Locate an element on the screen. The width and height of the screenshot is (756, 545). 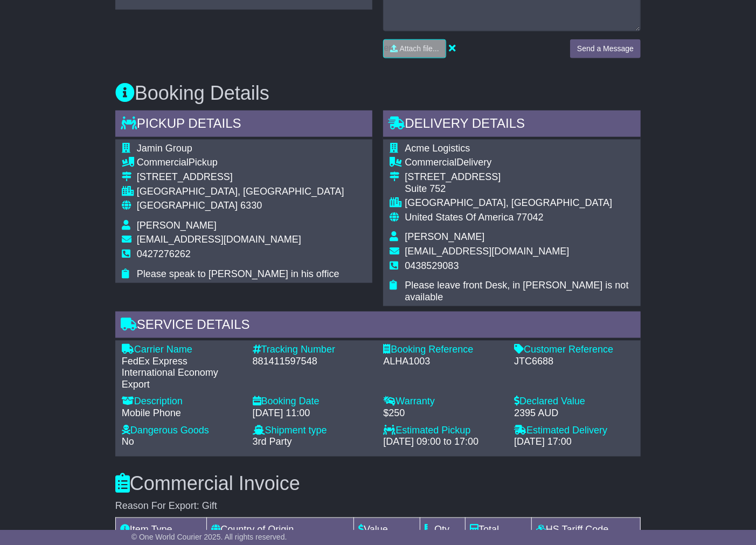
span: 77042 is located at coordinates (531, 217).